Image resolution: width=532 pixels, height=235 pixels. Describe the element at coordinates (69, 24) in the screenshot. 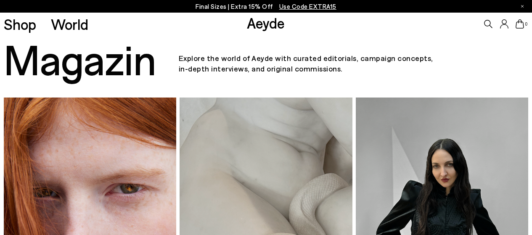

I see `a: World` at that location.